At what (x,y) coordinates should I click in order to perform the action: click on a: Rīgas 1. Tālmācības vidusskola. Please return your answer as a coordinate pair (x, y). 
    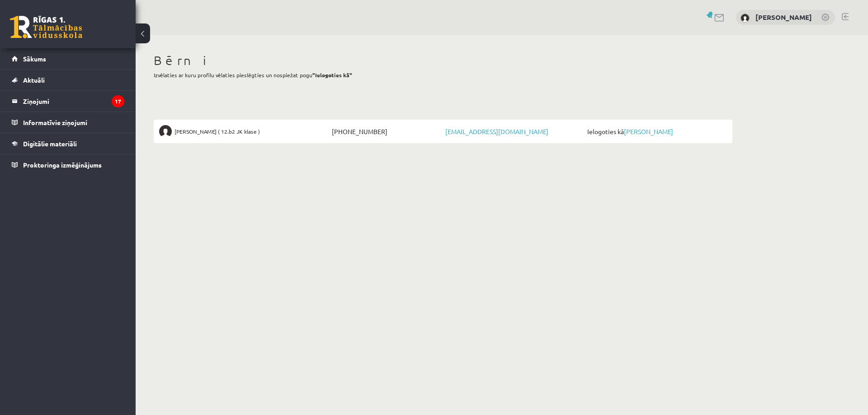
    Looking at the image, I should click on (46, 27).